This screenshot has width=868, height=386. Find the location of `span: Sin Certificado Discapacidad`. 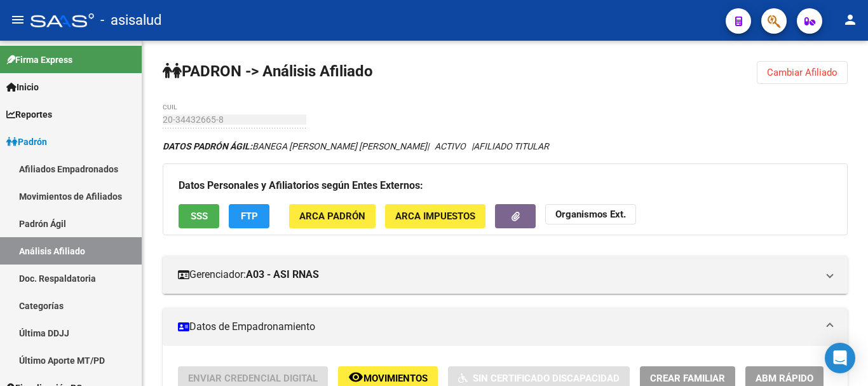

span: Sin Certificado Discapacidad is located at coordinates (546, 378).